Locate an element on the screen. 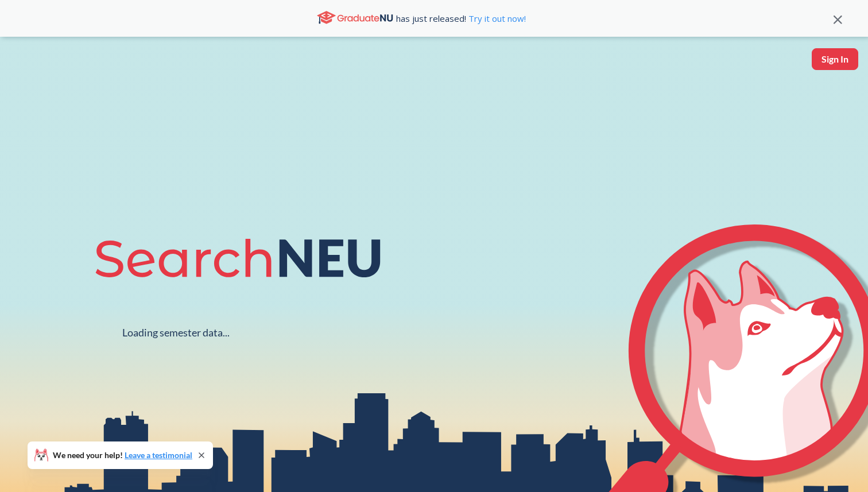  a: sandbox logo is located at coordinates (24, 67).